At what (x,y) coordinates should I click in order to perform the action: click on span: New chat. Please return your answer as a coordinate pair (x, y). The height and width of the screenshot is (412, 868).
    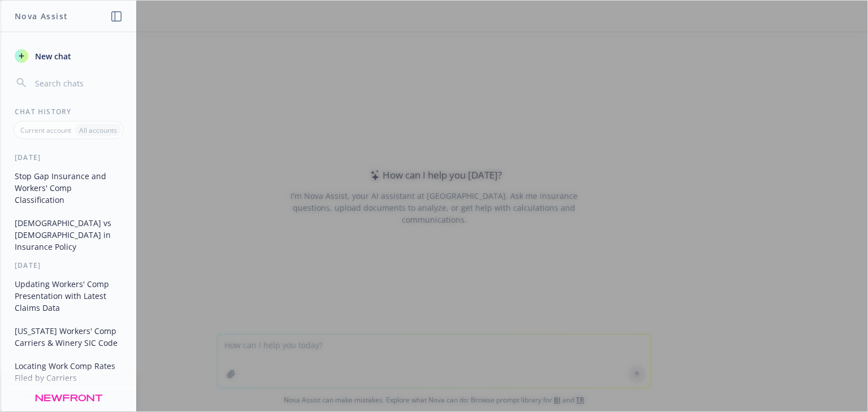
    Looking at the image, I should click on (52, 56).